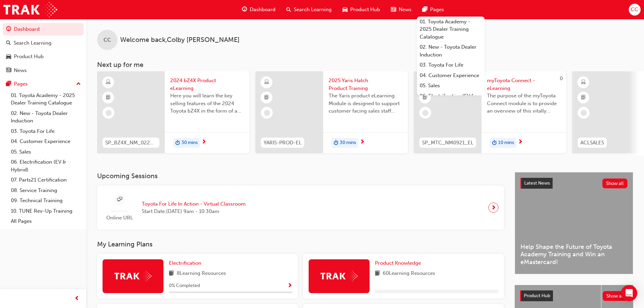 The height and width of the screenshot is (308, 644). What do you see at coordinates (561, 78) in the screenshot?
I see `span: 0` at bounding box center [561, 78].